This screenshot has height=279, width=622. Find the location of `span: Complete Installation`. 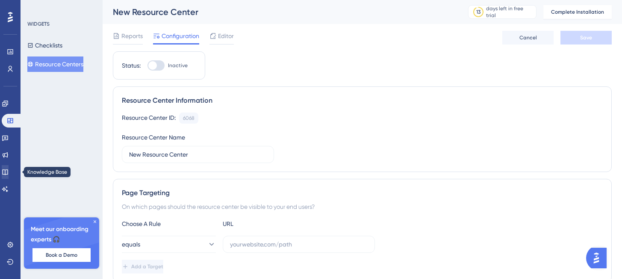

span: Complete Installation is located at coordinates (578, 12).